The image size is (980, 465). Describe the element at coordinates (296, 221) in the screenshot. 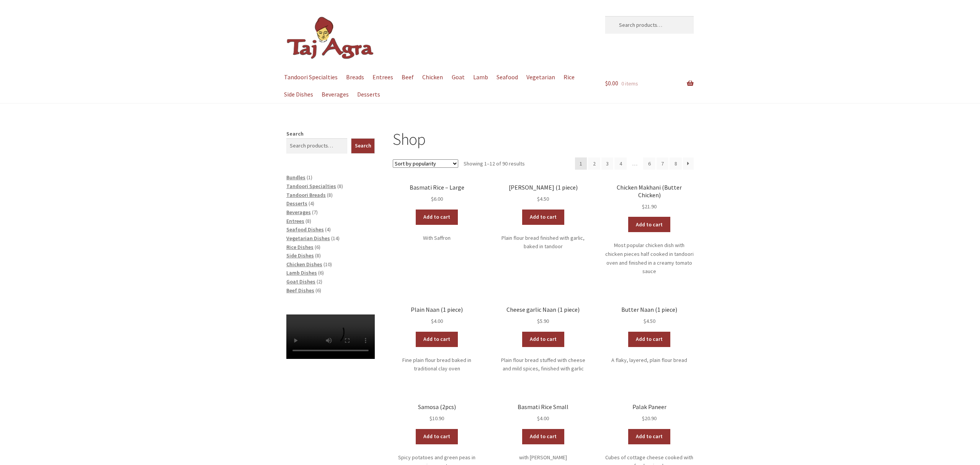

I see `span: Entrees` at that location.